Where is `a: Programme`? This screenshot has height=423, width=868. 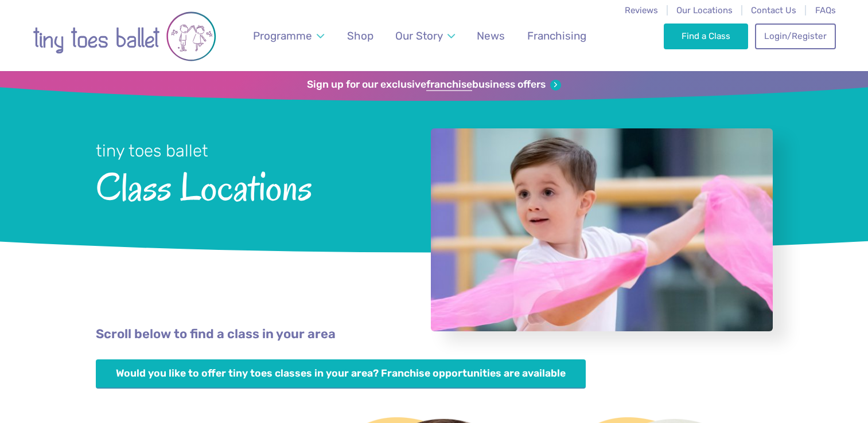
a: Programme is located at coordinates (288, 35).